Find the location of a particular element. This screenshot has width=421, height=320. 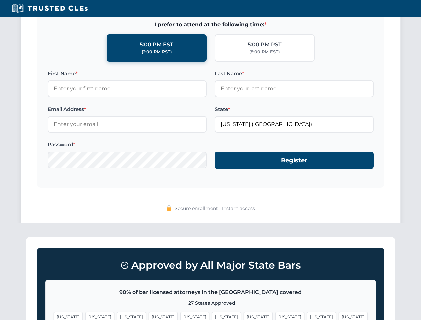

input: Enter your last name is located at coordinates (294, 89).